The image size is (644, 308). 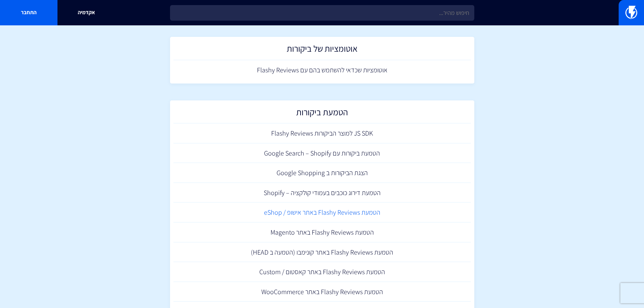 I want to click on a: הטמעת Flashy Reviews באתר קאסטום / Custom, so click(x=322, y=271).